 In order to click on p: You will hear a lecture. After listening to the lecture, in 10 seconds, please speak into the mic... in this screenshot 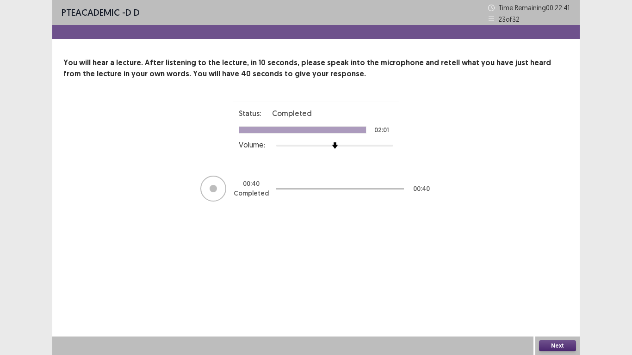, I will do `click(316, 68)`.